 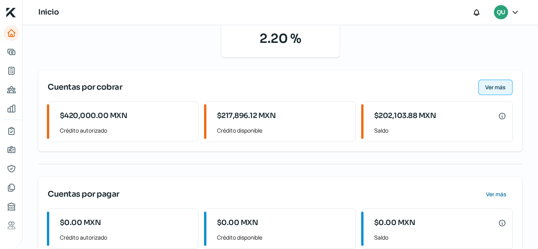 What do you see at coordinates (280, 39) in the screenshot?
I see `span: 2.20 %` at bounding box center [280, 39].